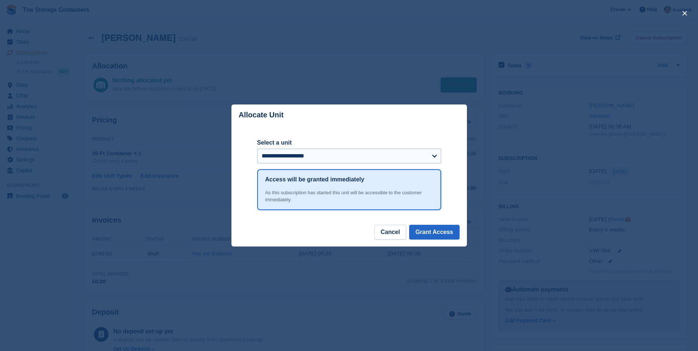 The height and width of the screenshot is (351, 698). Describe the element at coordinates (349, 196) in the screenshot. I see `div: As this subscription has started this unit will be accessible to the customer immediately.` at that location.